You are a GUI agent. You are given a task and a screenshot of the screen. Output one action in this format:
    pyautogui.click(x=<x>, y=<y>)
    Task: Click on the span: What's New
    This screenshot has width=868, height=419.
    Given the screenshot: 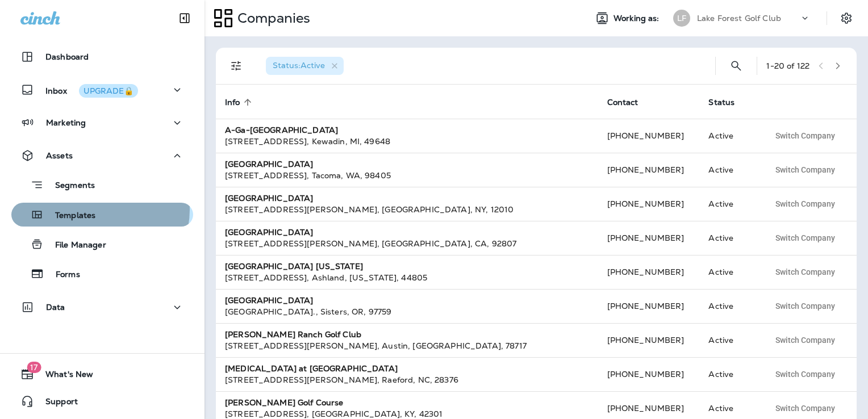 What is the action you would take?
    pyautogui.click(x=63, y=376)
    